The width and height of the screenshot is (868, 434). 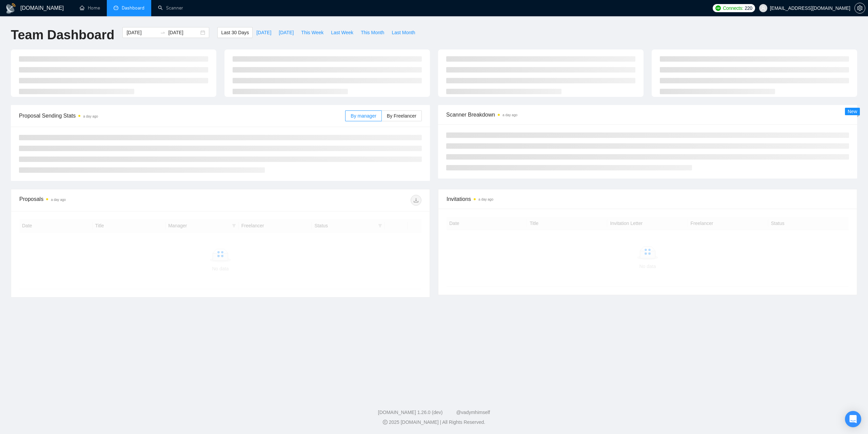 What do you see at coordinates (11, 8) in the screenshot?
I see `img: logo` at bounding box center [11, 8].